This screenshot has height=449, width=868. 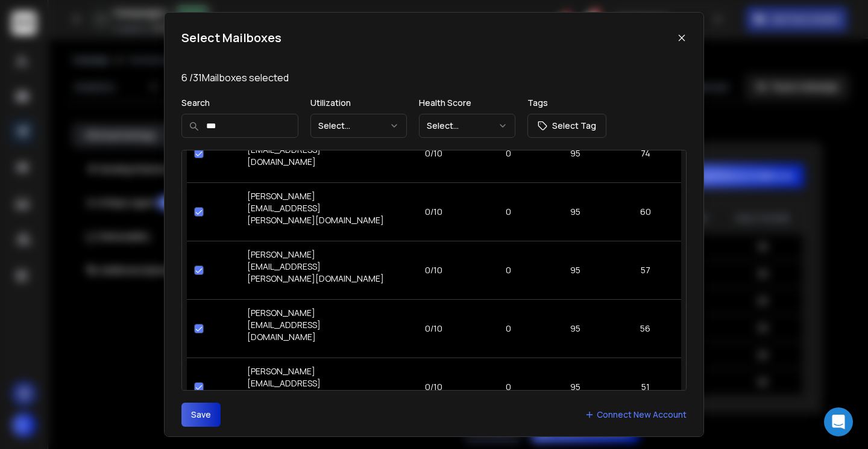 What do you see at coordinates (467, 103) in the screenshot?
I see `p: Health Score` at bounding box center [467, 103].